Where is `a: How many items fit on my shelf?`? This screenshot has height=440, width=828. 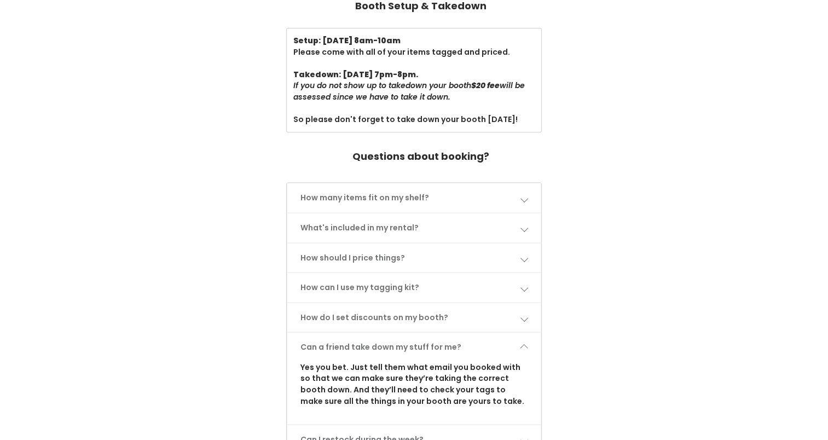 a: How many items fit on my shelf? is located at coordinates (414, 198).